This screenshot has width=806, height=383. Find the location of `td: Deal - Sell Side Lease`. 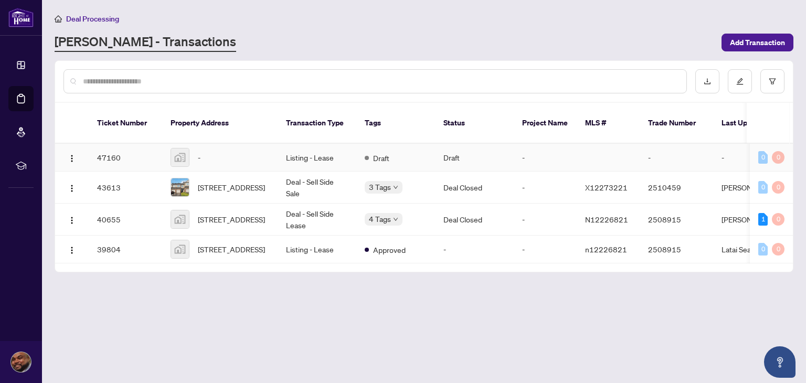

td: Deal - Sell Side Lease is located at coordinates (317, 219).